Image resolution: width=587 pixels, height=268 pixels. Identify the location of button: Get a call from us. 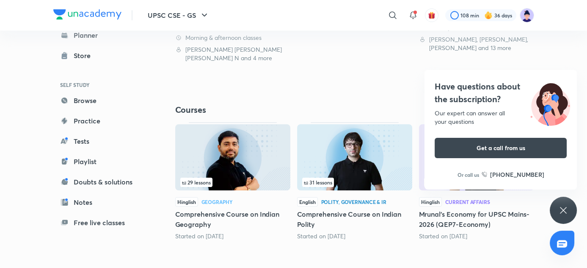
(501, 148).